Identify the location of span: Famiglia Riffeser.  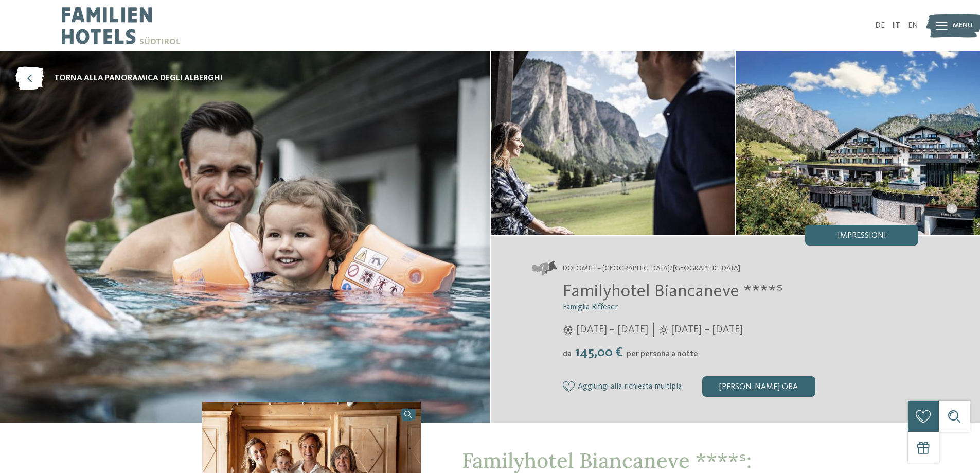
(590, 307).